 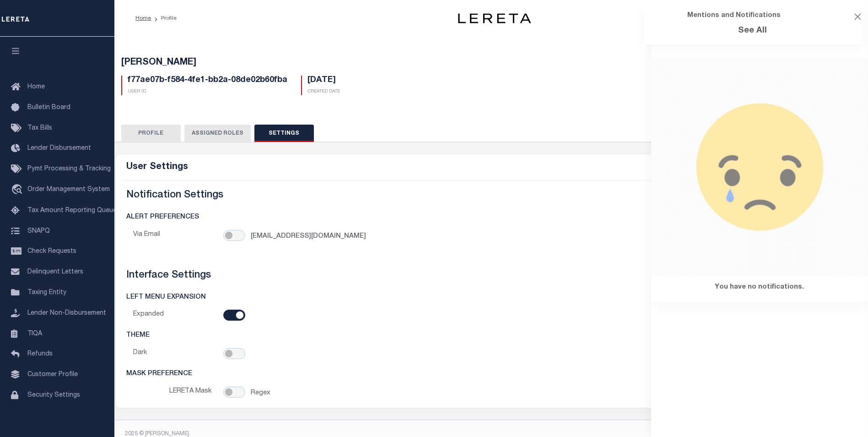 I want to click on span: Refunds, so click(x=40, y=354).